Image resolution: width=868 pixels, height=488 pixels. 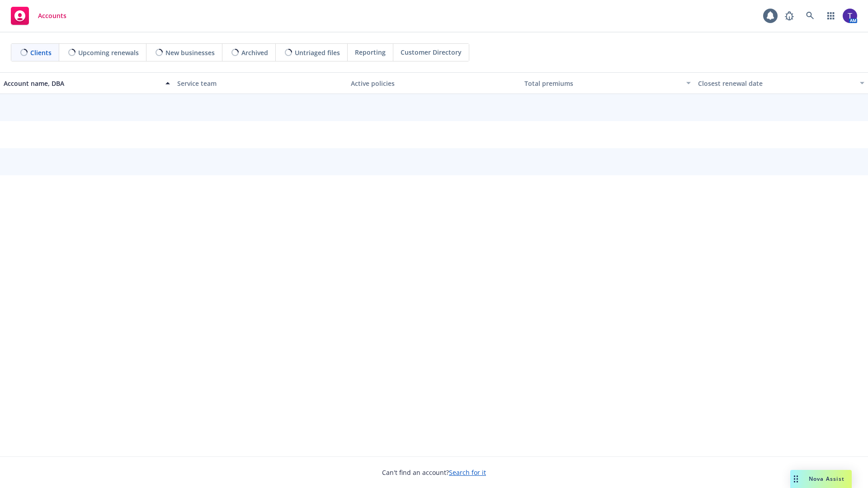 What do you see at coordinates (827, 478) in the screenshot?
I see `span: Nova Assist` at bounding box center [827, 478].